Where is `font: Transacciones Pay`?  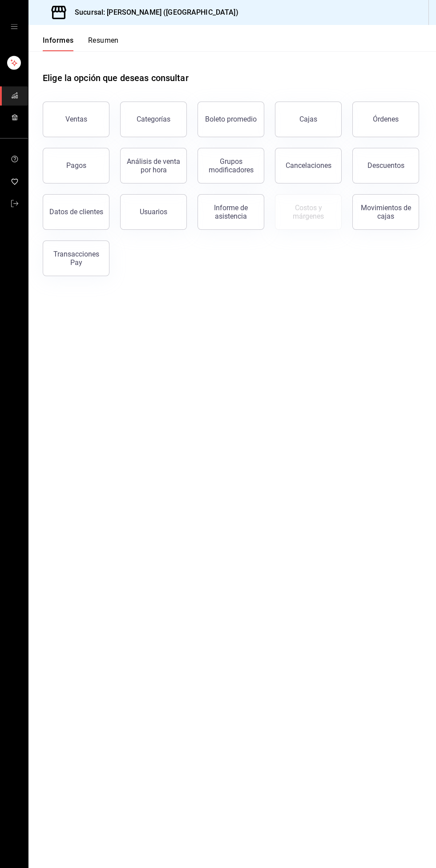
font: Transacciones Pay is located at coordinates (76, 258).